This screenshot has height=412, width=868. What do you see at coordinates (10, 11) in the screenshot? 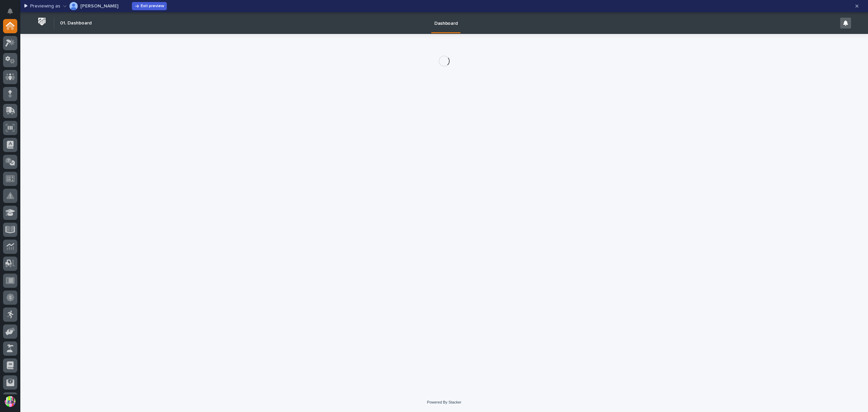
I see `button: Notifications` at bounding box center [10, 11].